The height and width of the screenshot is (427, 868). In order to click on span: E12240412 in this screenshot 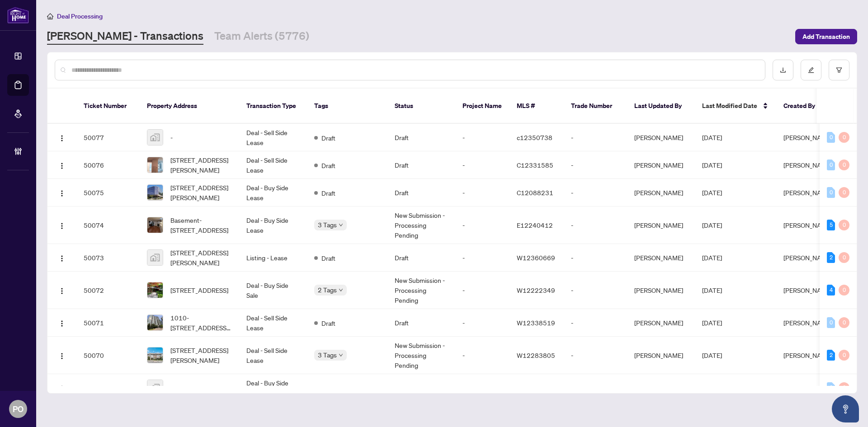, I will do `click(535, 225)`.